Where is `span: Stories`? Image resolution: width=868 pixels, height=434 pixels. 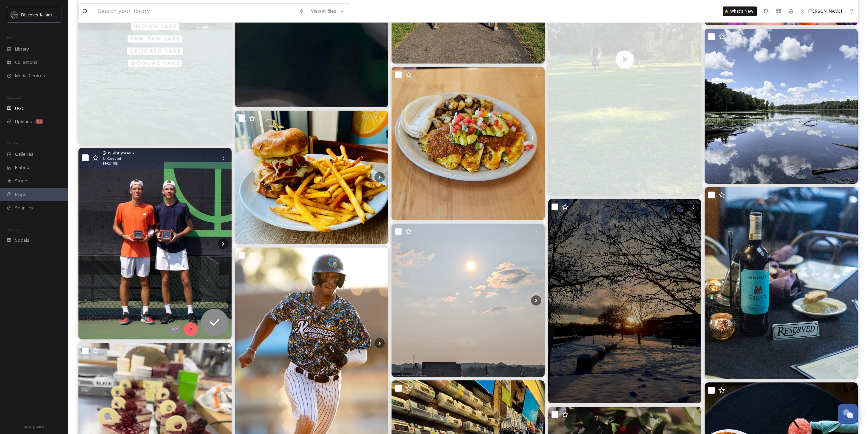 span: Stories is located at coordinates (22, 180).